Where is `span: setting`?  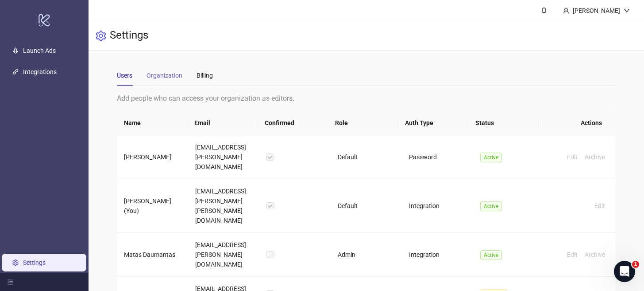 span: setting is located at coordinates (101, 36).